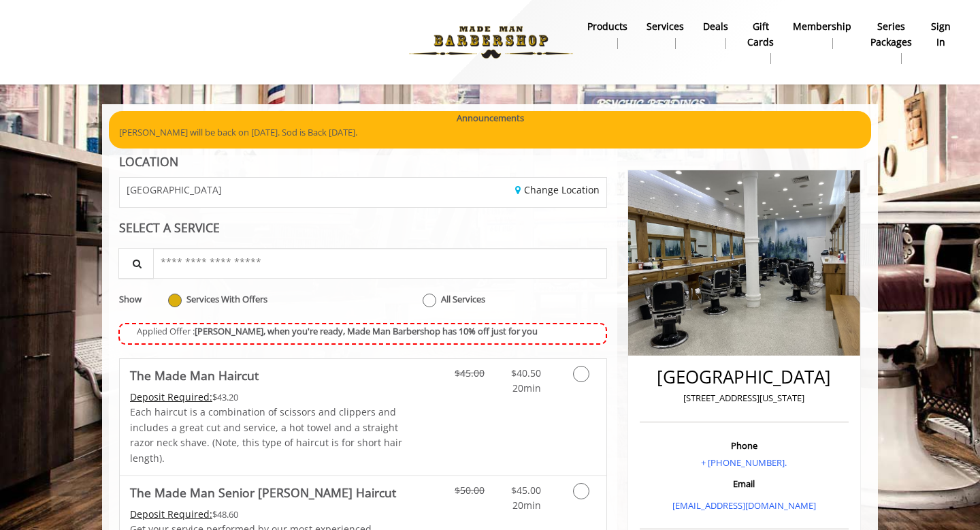  Describe the element at coordinates (267, 397) in the screenshot. I see `div: $43.20` at that location.